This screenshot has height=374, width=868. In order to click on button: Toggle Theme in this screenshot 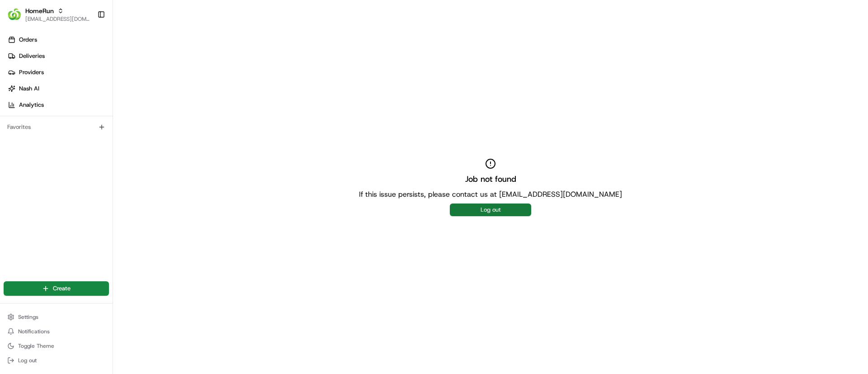, I will do `click(56, 346)`.